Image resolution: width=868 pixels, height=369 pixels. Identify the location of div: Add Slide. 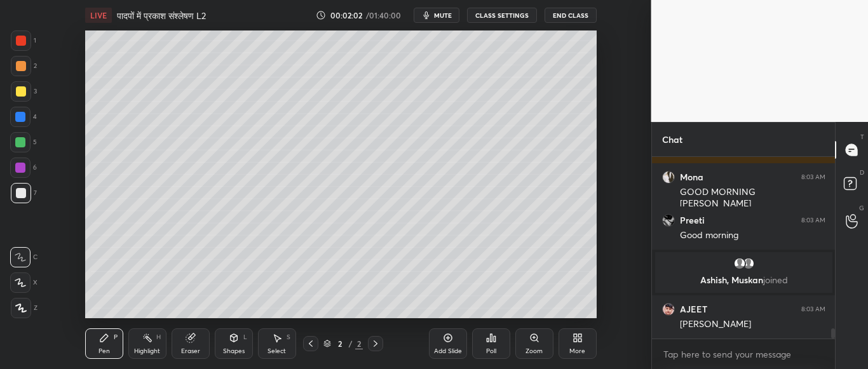
(448, 351).